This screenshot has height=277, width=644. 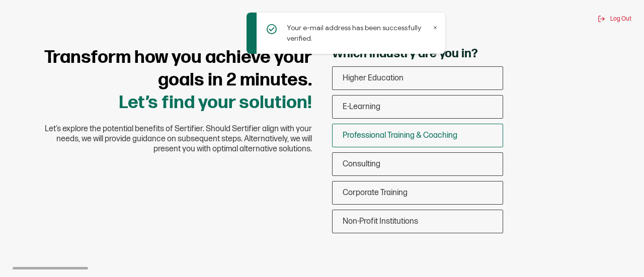 I want to click on h1: Let’s find your solution!, so click(x=171, y=80).